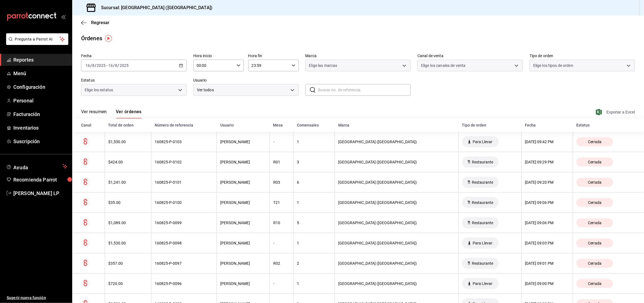 This screenshot has width=644, height=303. Describe the element at coordinates (40, 114) in the screenshot. I see `span: Facturación` at that location.